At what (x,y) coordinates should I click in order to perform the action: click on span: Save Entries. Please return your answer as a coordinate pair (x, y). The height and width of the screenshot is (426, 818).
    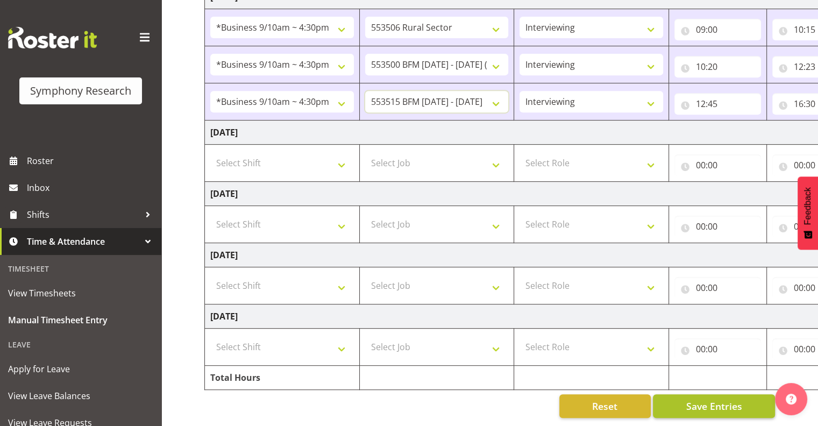
    Looking at the image, I should click on (714, 406).